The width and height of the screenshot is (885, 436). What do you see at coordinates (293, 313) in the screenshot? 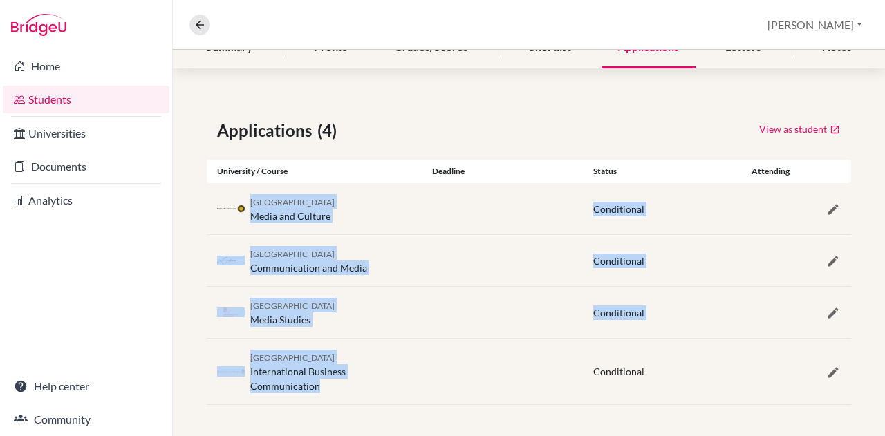
I see `div: Media Studies` at bounding box center [293, 313].